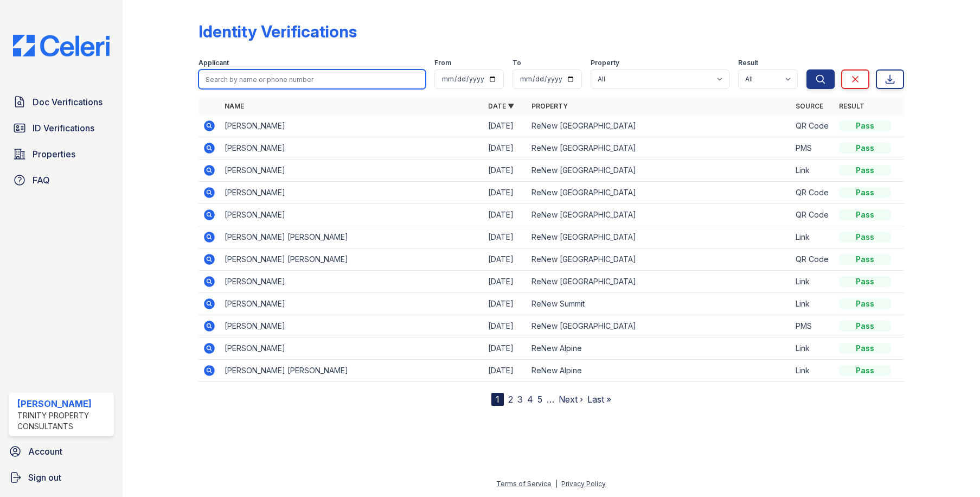 This screenshot has width=980, height=497. I want to click on a: Account, so click(62, 451).